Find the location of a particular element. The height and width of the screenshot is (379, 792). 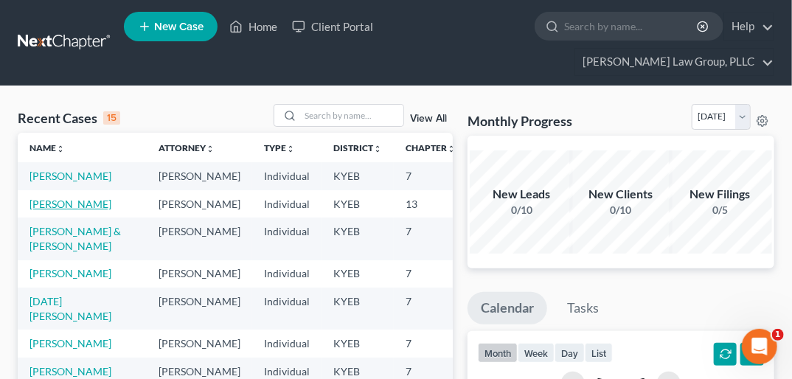

a: Client Portal is located at coordinates (333, 27).